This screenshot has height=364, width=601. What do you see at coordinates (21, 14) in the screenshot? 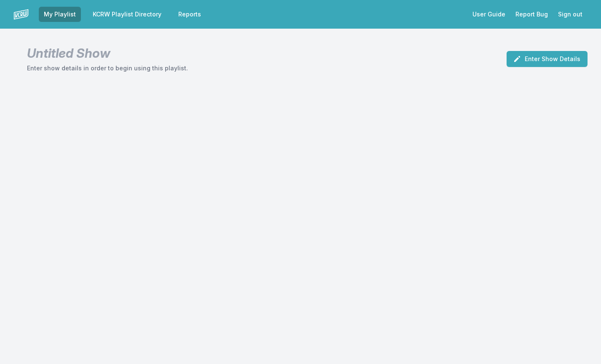
I see `img: logo-white-87cec1fa9cbef997252546196dc51331.png` at bounding box center [21, 14].